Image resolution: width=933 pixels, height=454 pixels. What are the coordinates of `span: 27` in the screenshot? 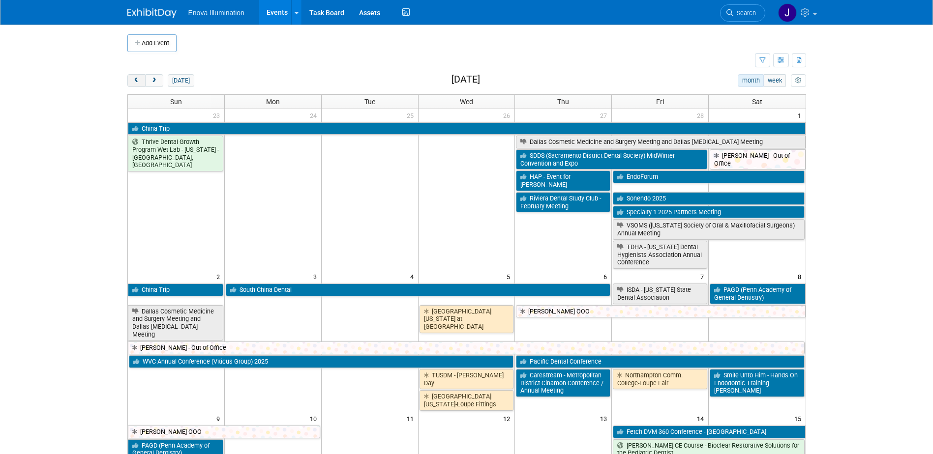 It's located at (605, 115).